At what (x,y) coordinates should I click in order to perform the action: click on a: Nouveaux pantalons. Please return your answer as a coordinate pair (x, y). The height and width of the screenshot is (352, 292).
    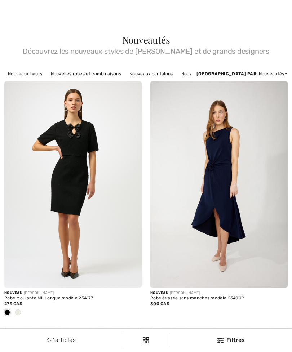
    Looking at the image, I should click on (151, 74).